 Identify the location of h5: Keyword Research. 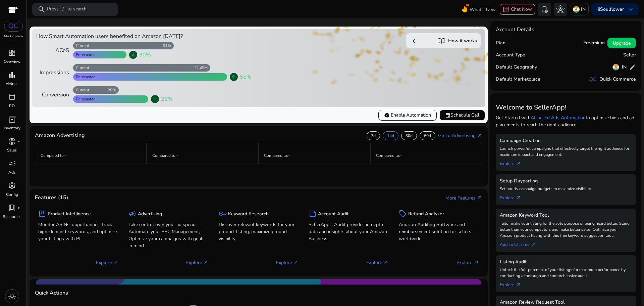
(248, 214).